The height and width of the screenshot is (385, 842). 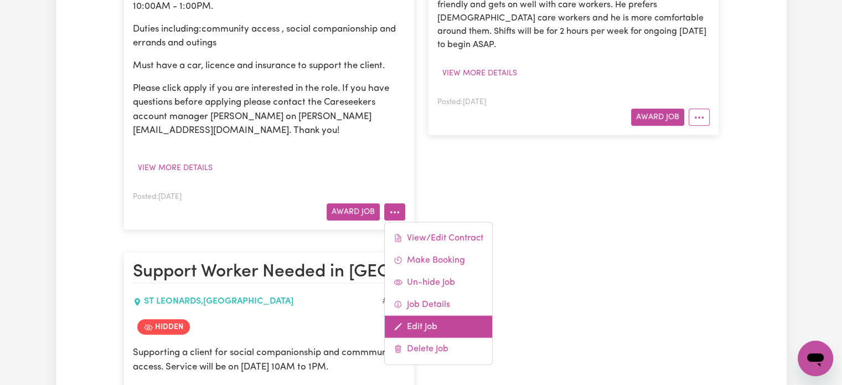 What do you see at coordinates (438, 305) in the screenshot?
I see `a: Job Details` at bounding box center [438, 305].